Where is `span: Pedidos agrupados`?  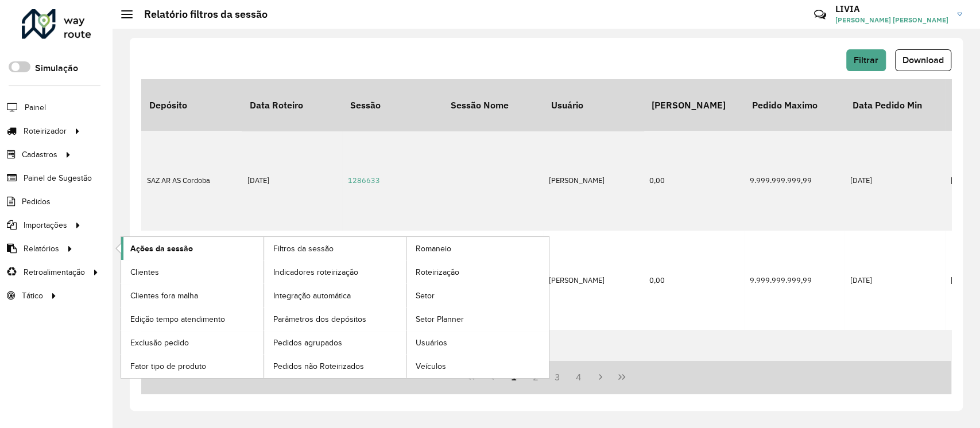
span: Pedidos agrupados is located at coordinates (308, 342).